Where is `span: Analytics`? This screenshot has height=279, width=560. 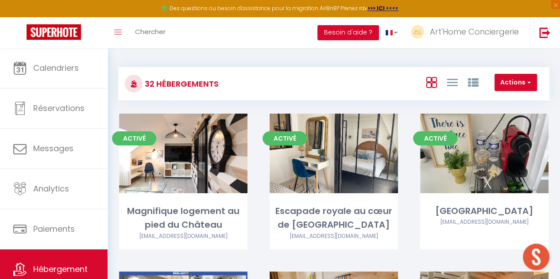 span: Analytics is located at coordinates (51, 189).